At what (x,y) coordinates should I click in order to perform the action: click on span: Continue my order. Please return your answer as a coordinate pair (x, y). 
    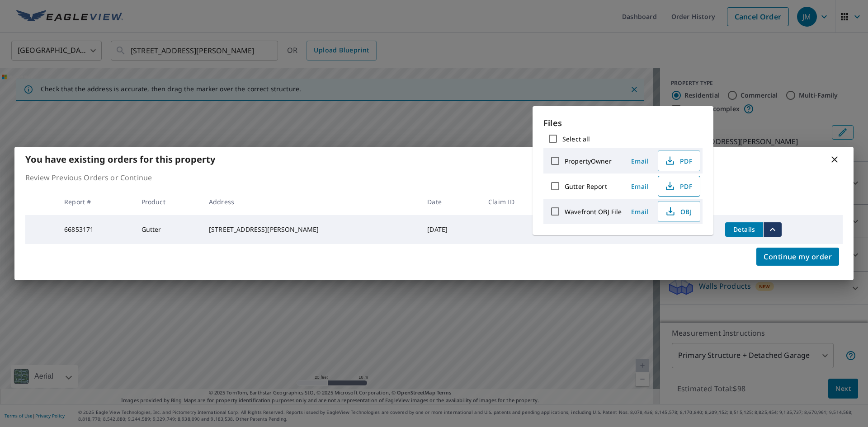
    Looking at the image, I should click on (797, 257).